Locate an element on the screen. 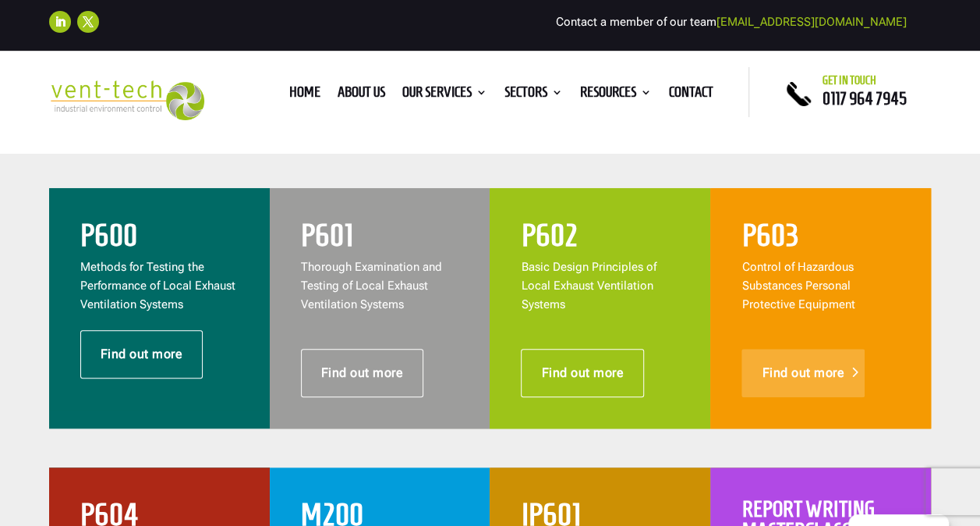 Image resolution: width=980 pixels, height=526 pixels. span: Basic Design Principles of Local Exhaust Ventilation Systems is located at coordinates (588, 285).